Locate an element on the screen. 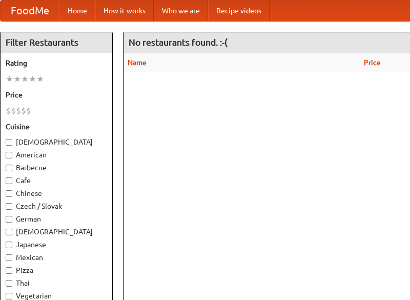 The width and height of the screenshot is (410, 300). a: How it works is located at coordinates (124, 11).